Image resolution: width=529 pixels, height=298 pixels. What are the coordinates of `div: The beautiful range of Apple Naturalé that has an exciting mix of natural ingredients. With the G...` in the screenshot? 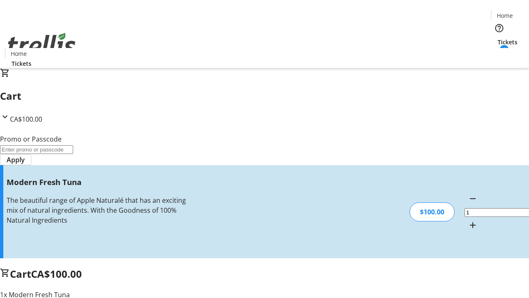 It's located at (97, 210).